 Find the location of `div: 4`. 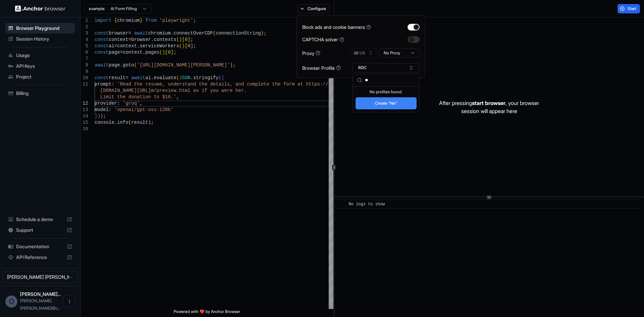

div: 4 is located at coordinates (84, 39).